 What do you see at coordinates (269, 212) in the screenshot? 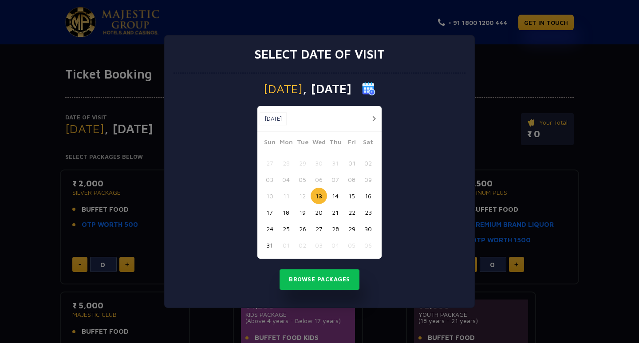
I see `button: 17` at bounding box center [269, 212].